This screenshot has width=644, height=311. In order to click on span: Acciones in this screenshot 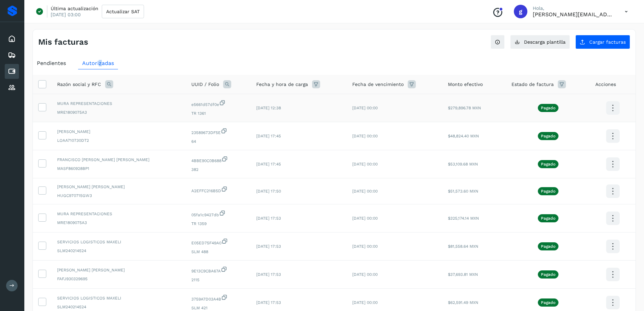, I will do `click(606, 84)`.